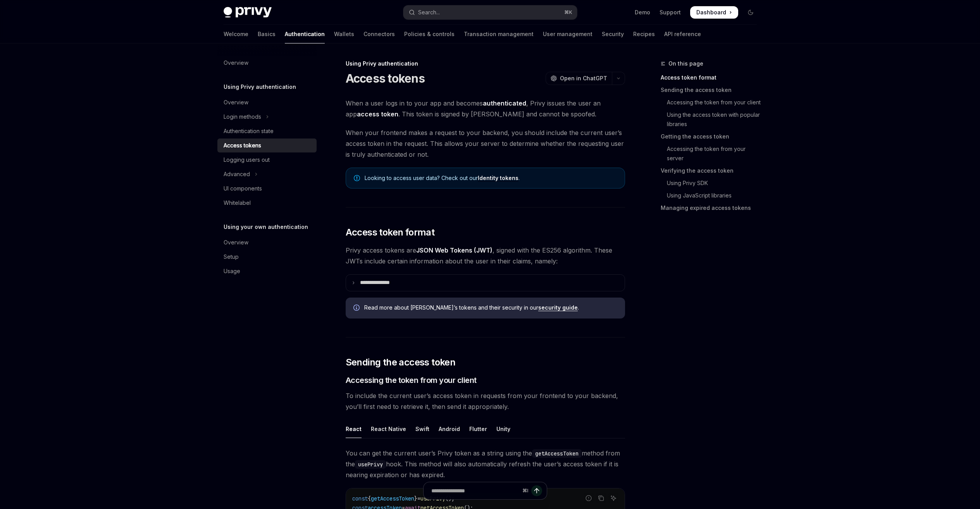 This screenshot has width=980, height=509. Describe the element at coordinates (475, 490) in the screenshot. I see `input: Ask a question...` at that location.